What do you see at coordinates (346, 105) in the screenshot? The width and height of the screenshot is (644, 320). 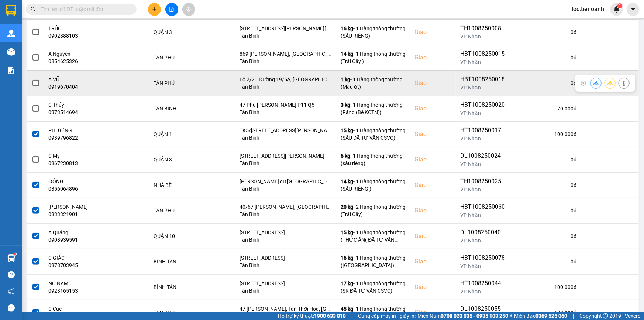 I see `span: 3 kg` at bounding box center [346, 105].